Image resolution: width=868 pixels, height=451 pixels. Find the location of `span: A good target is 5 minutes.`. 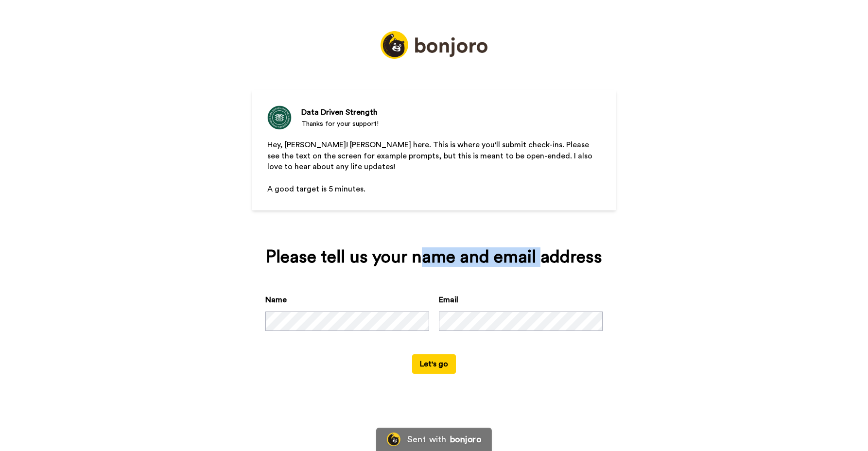

span: A good target is 5 minutes. is located at coordinates (317, 189).